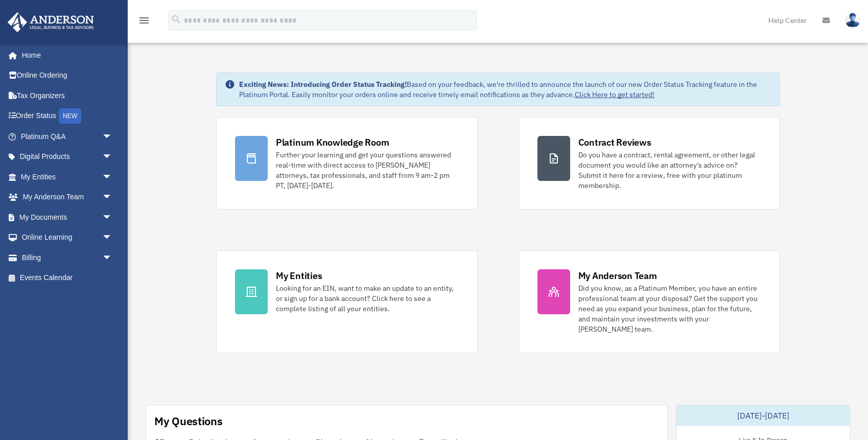  What do you see at coordinates (68, 137) in the screenshot?
I see `a: Platinum Q&Aarrow_drop_down` at bounding box center [68, 137].